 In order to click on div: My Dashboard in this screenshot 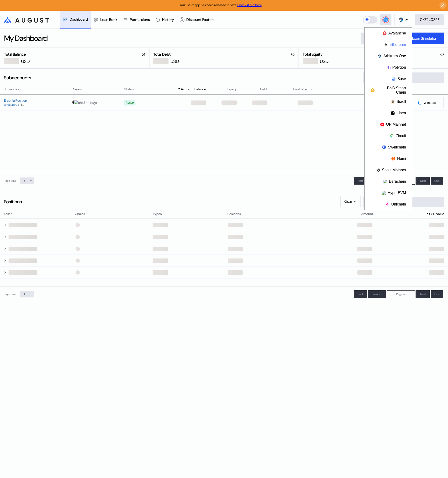, I will do `click(26, 38)`.